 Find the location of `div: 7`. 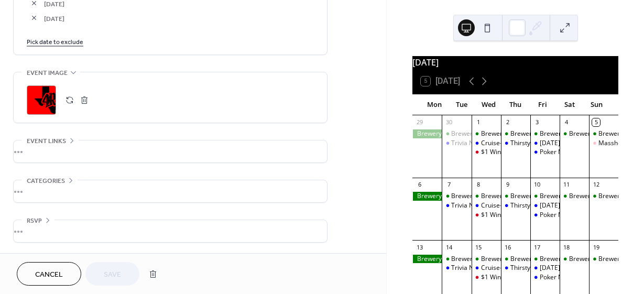

div: 7 is located at coordinates (449, 184).